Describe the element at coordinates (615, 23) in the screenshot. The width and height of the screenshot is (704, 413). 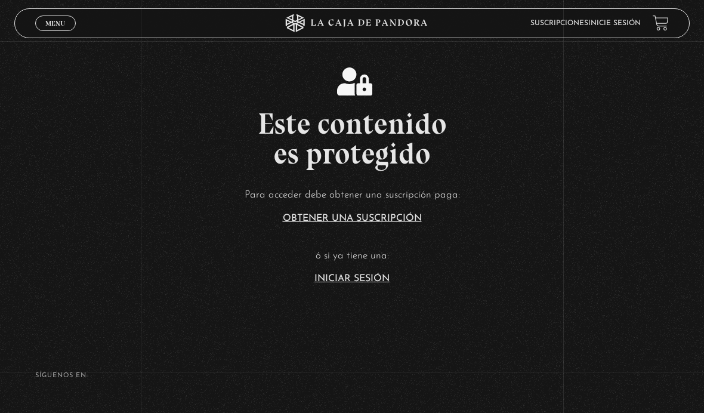
I see `a: Inicie sesión` at that location.